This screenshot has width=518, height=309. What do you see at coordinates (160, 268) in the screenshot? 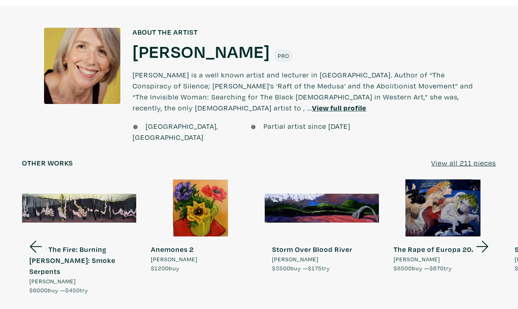
I see `span: $1200` at bounding box center [160, 268].